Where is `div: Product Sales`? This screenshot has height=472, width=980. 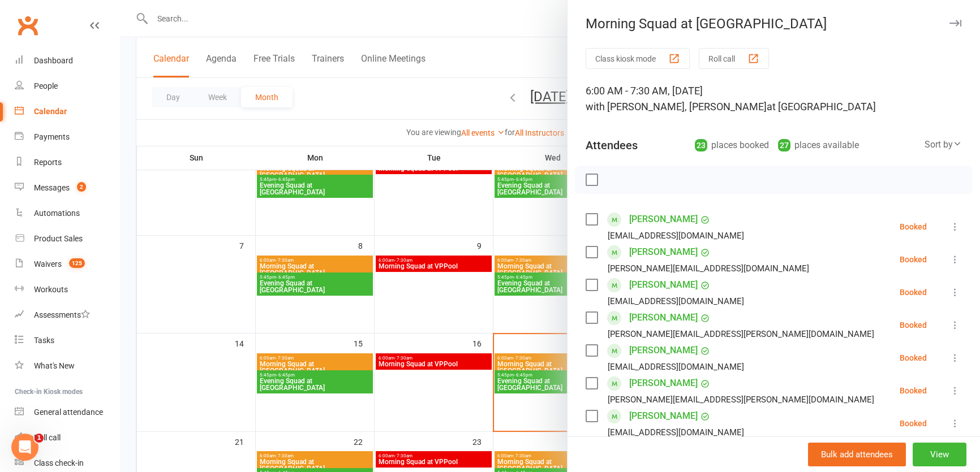 div: Product Sales is located at coordinates (58, 239).